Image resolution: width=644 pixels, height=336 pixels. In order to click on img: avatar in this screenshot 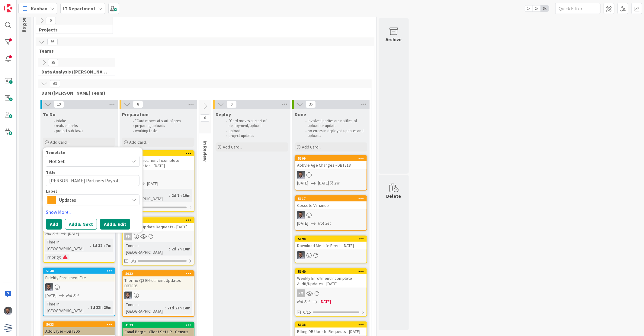, I will do `click(8, 328)`.